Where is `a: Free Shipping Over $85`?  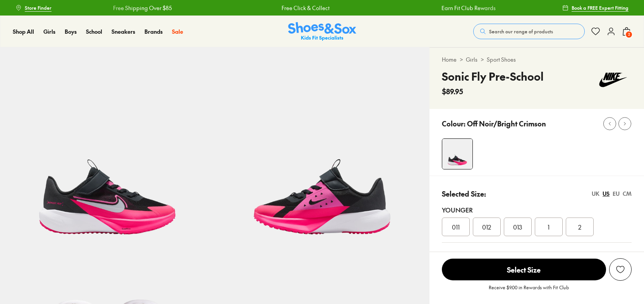 a: Free Shipping Over $85 is located at coordinates (142, 8).